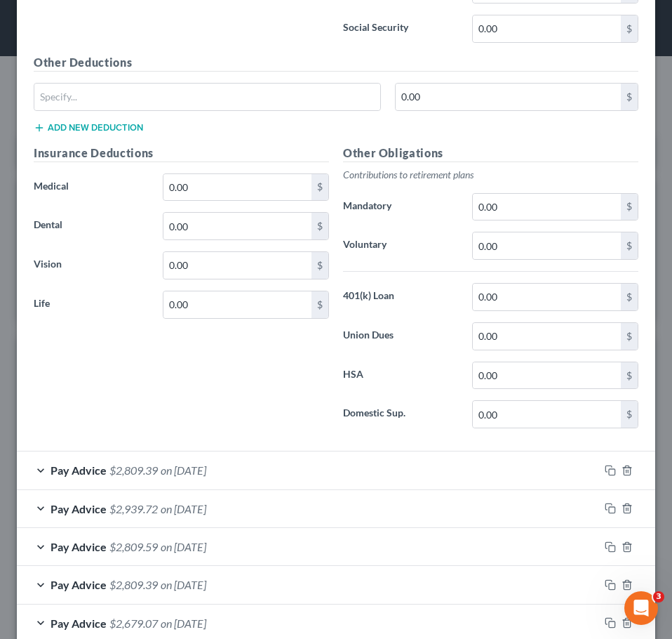 This screenshot has width=672, height=639. What do you see at coordinates (401, 414) in the screenshot?
I see `label: Domestic Sup.` at bounding box center [401, 414].